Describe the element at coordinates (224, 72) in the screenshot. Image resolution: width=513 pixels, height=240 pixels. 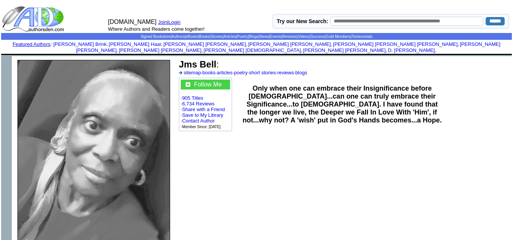
I see `a: articles` at that location.